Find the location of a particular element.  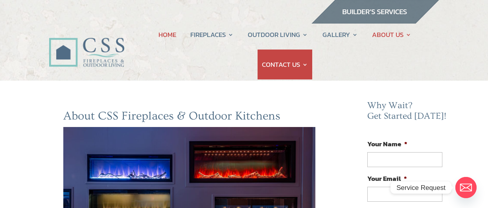

a: CONTACT US is located at coordinates (284, 64).